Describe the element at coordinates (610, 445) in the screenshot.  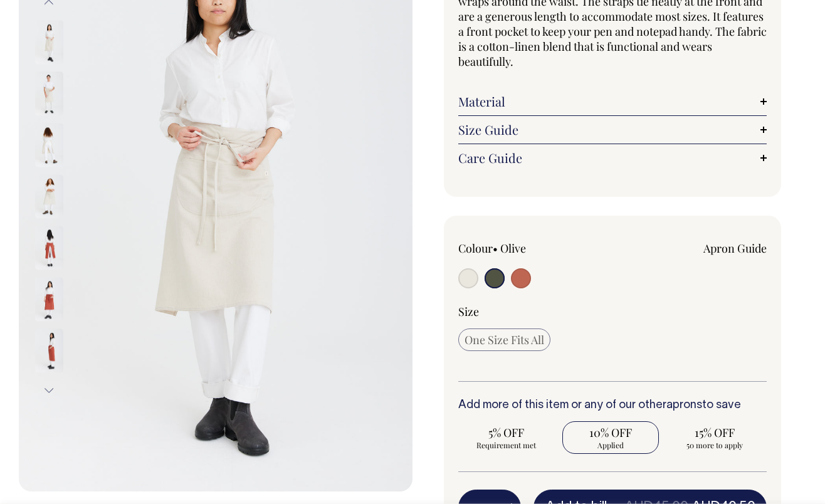
I see `span: Applied` at that location.